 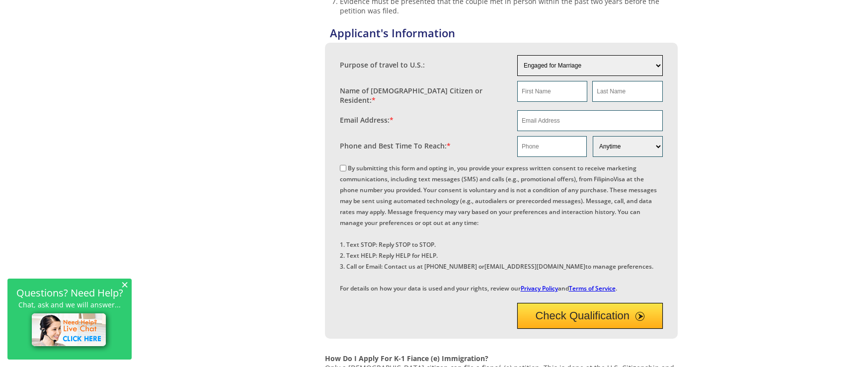 I want to click on a: Privacy Policy, so click(x=539, y=289).